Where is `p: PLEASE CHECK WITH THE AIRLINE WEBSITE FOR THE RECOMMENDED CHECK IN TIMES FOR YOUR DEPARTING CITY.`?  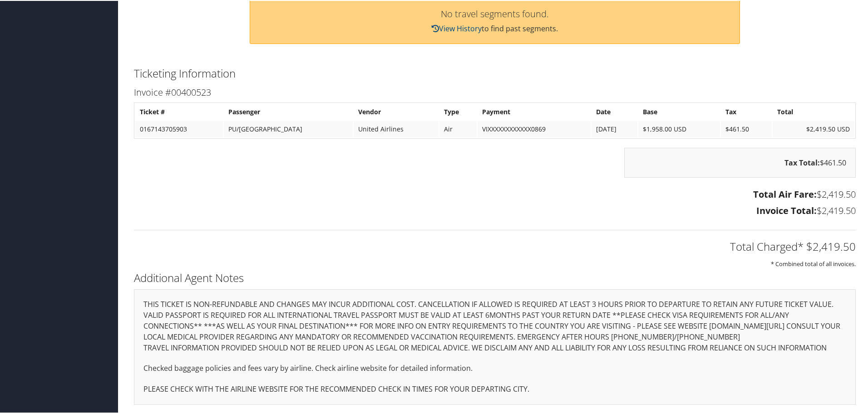 p: PLEASE CHECK WITH THE AIRLINE WEBSITE FOR THE RECOMMENDED CHECK IN TIMES FOR YOUR DEPARTING CITY. is located at coordinates (495, 388).